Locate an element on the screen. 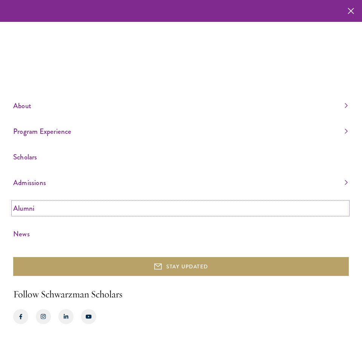 The width and height of the screenshot is (362, 343). a: Scholars is located at coordinates (180, 157).